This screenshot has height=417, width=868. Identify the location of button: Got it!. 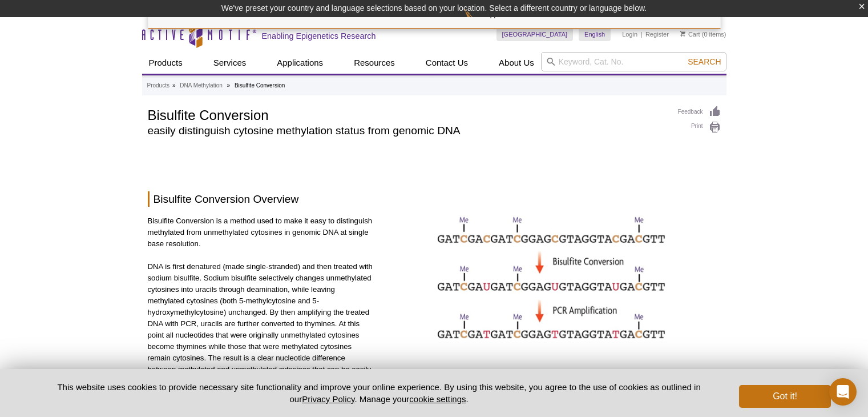
(785, 397).